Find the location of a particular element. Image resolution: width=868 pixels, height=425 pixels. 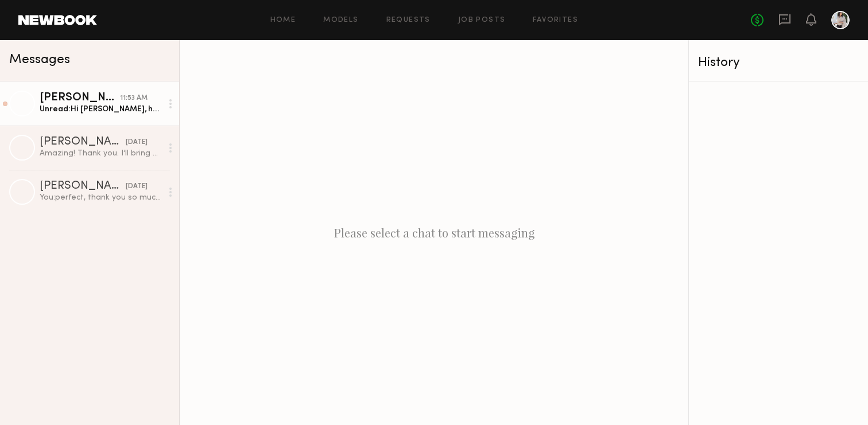

div: 11:53 AM is located at coordinates (134, 99).